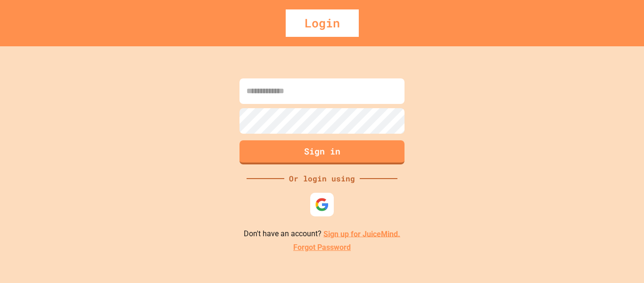  Describe the element at coordinates (322, 247) in the screenshot. I see `a: Forgot Password` at that location.